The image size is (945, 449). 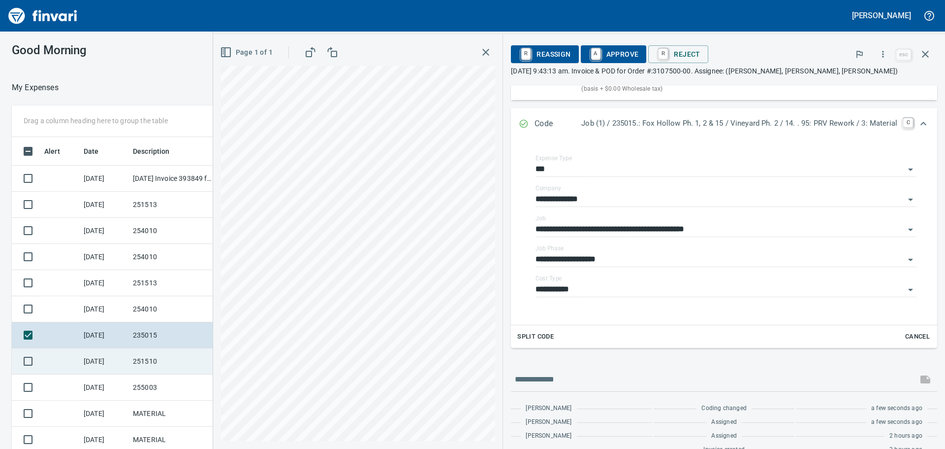 I want to click on button: AApprove, so click(x=614, y=54).